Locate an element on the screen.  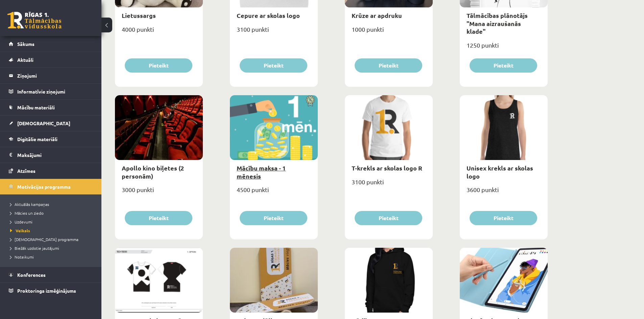
a: Konferences is located at coordinates (51, 275).